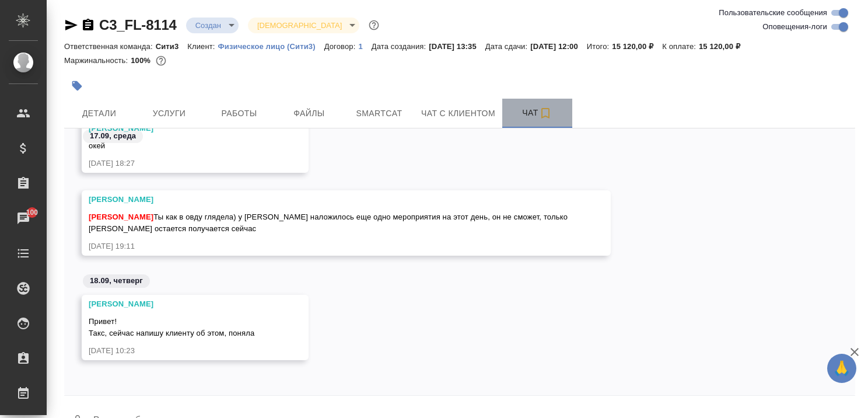  What do you see at coordinates (142, 60) in the screenshot?
I see `p: 100%` at bounding box center [142, 60].